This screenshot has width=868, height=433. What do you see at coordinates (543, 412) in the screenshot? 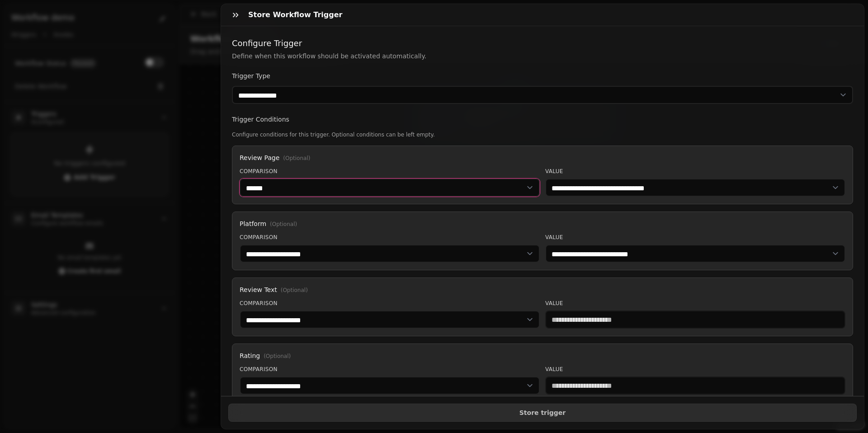
I see `span: Store trigger` at bounding box center [543, 412].